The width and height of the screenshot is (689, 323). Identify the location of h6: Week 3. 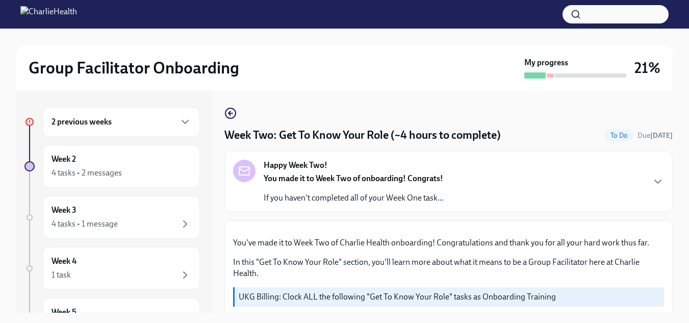
(64, 210).